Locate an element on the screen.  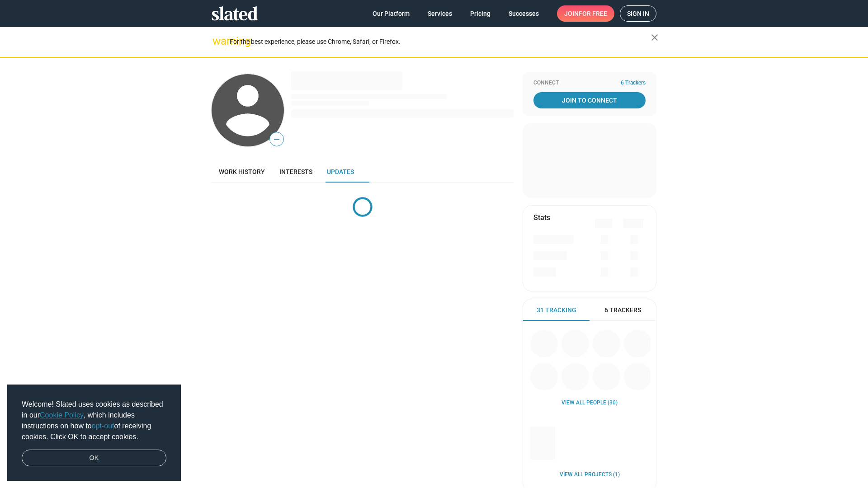
span: Sign in is located at coordinates (638, 13).